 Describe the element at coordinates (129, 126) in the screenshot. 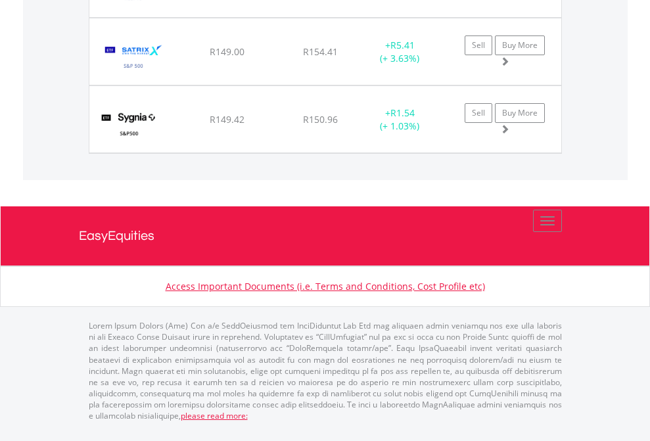

I see `img: EQU.ZA.SYG500.png` at that location.